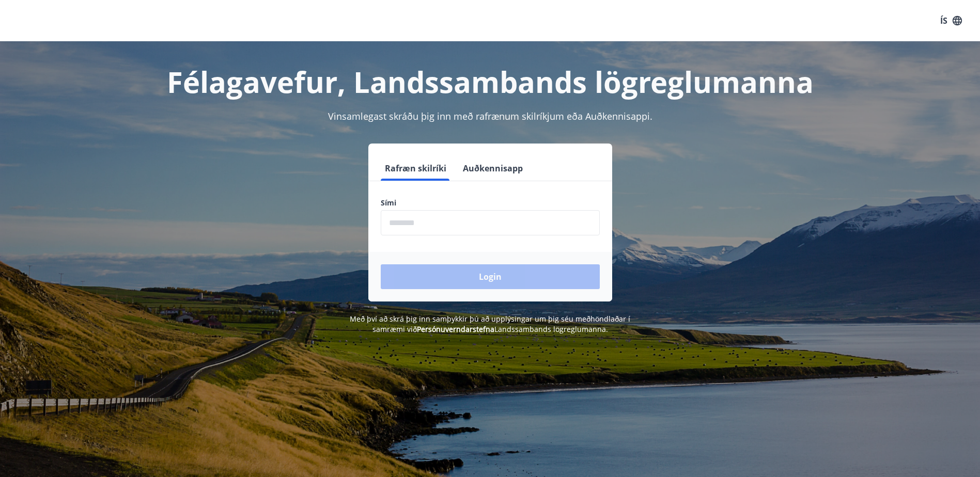 This screenshot has width=980, height=477. Describe the element at coordinates (951, 21) in the screenshot. I see `button: ÍS` at that location.